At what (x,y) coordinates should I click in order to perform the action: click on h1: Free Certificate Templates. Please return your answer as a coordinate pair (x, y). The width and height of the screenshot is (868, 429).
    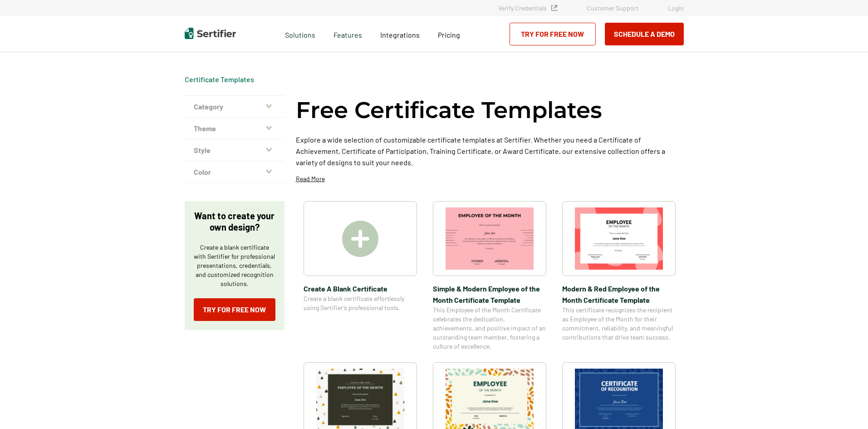
    Looking at the image, I should click on (448, 110).